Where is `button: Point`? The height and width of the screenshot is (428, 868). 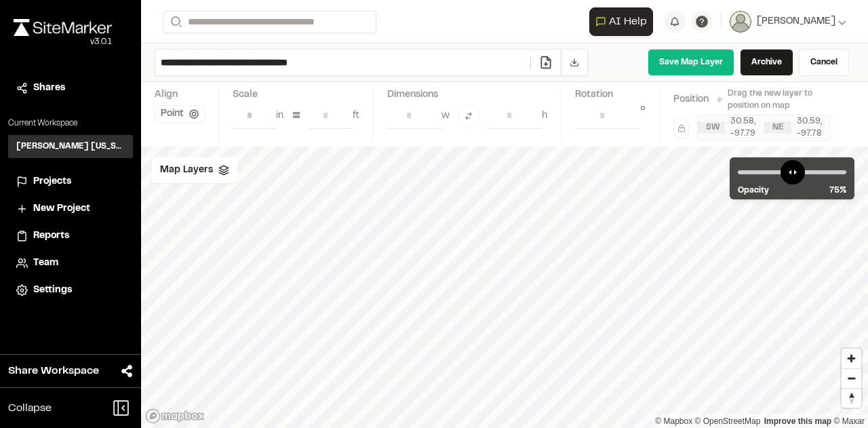
button: Point is located at coordinates (180, 114).